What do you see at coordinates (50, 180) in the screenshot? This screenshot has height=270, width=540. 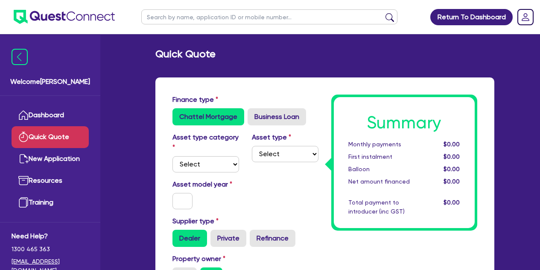 I see `a: Resources` at bounding box center [50, 180].